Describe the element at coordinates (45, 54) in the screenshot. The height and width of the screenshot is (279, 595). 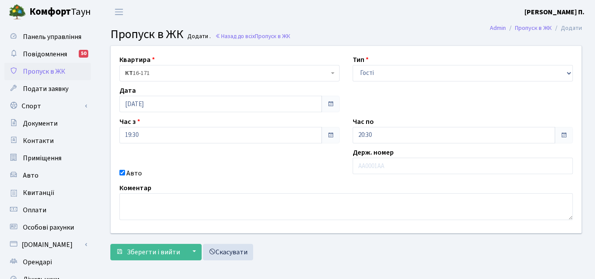
I see `span: Повідомлення` at that location.